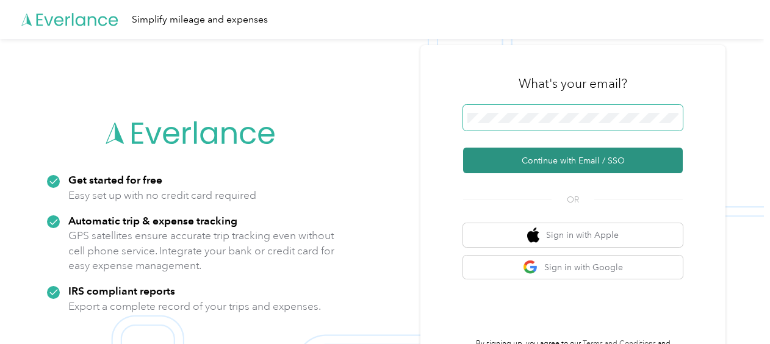 This screenshot has height=344, width=770. What do you see at coordinates (533, 235) in the screenshot?
I see `img: apple logo` at bounding box center [533, 235].